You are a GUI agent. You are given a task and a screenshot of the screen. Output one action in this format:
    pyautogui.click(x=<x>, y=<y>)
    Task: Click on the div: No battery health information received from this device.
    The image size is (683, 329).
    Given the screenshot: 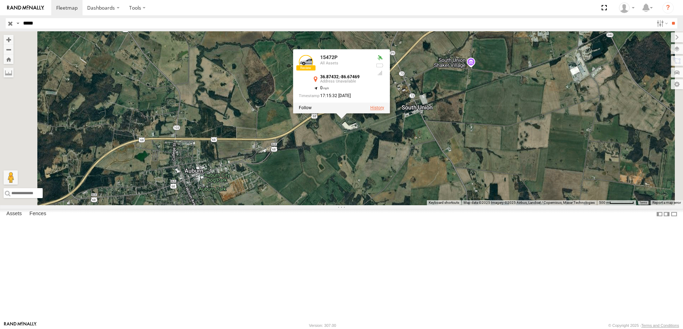 What is the action you would take?
    pyautogui.click(x=380, y=65)
    